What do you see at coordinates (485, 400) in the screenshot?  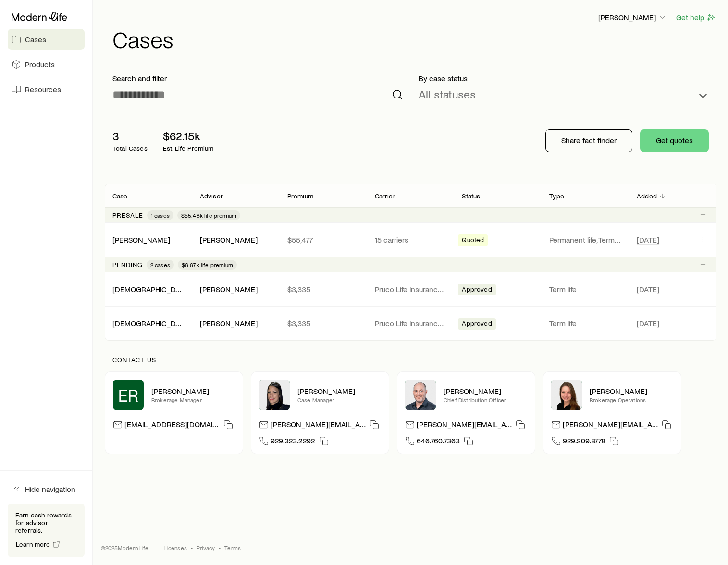 I see `p: Chief Distribution Officer` at bounding box center [485, 400].